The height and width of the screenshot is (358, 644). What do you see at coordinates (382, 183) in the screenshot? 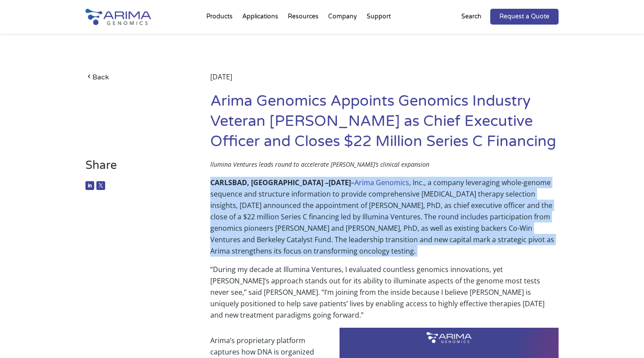
I see `a: Arima Genomics` at bounding box center [382, 183].